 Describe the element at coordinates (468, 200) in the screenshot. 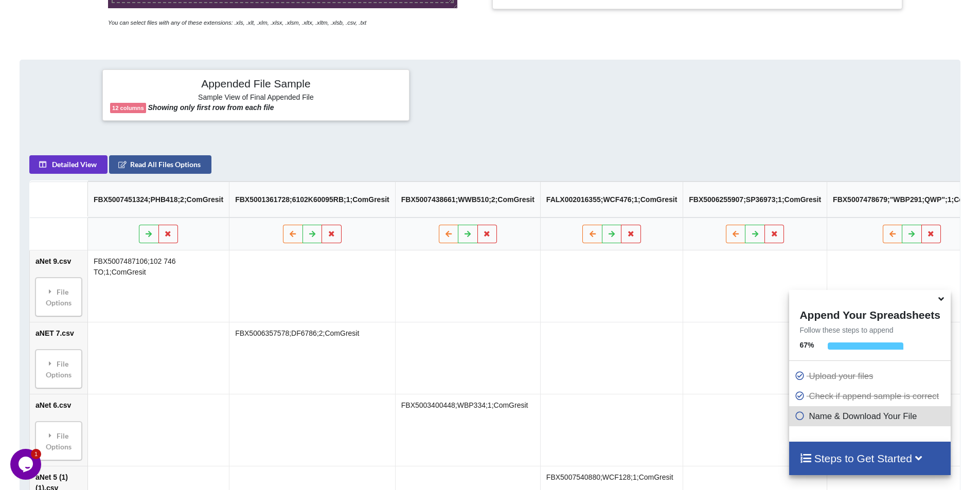

I see `th: FBX5007438661;WWB510;2;ComGresit` at that location.